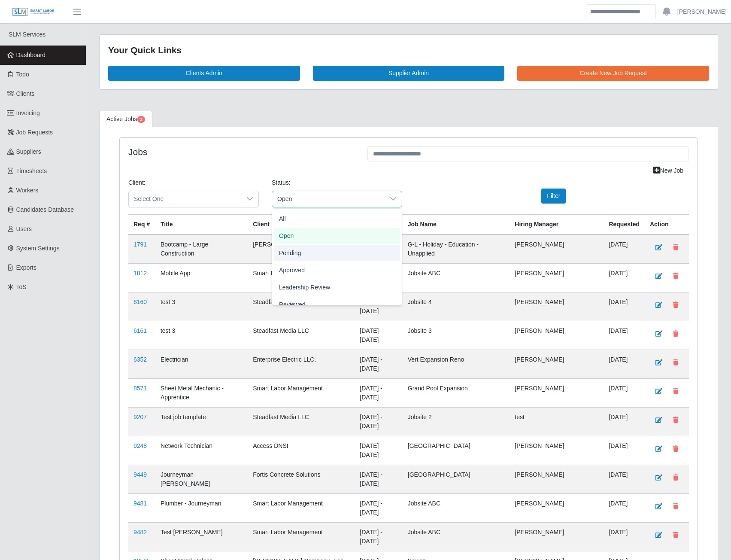  I want to click on td: Plumber - Journeyman, so click(201, 508).